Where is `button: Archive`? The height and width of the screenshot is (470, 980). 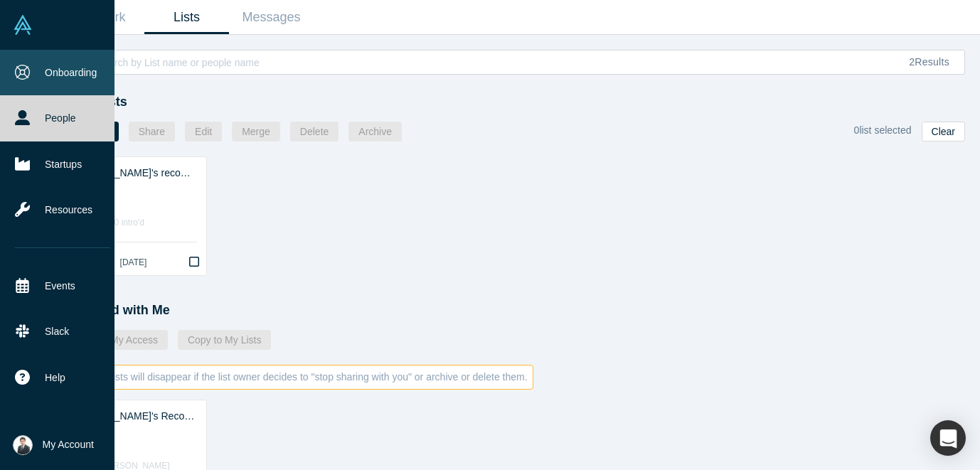
button: Archive is located at coordinates (375, 132).